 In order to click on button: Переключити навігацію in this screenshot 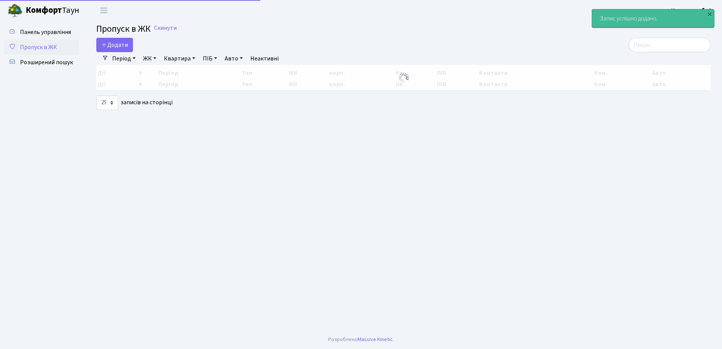, I will do `click(104, 10)`.